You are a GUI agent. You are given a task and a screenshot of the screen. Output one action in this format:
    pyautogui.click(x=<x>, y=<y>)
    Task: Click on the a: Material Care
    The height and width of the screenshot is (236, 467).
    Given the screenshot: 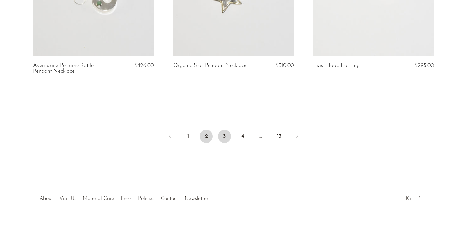 What is the action you would take?
    pyautogui.click(x=98, y=199)
    